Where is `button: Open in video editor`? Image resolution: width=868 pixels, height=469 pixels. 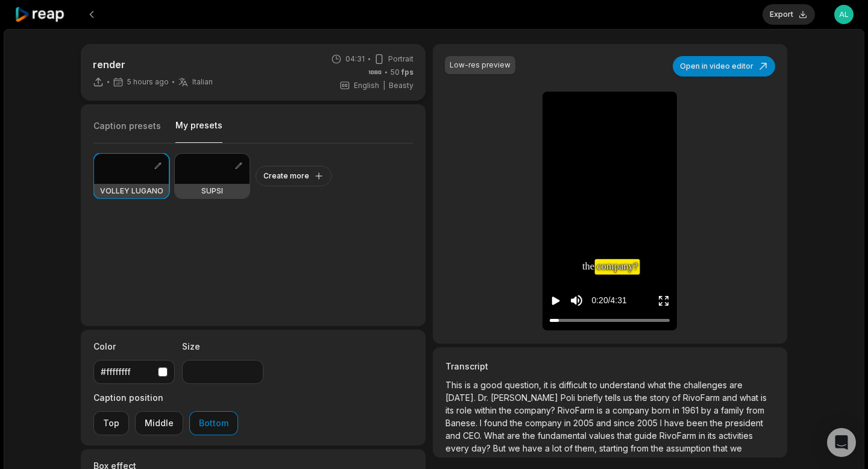 button: Open in video editor is located at coordinates (724, 66).